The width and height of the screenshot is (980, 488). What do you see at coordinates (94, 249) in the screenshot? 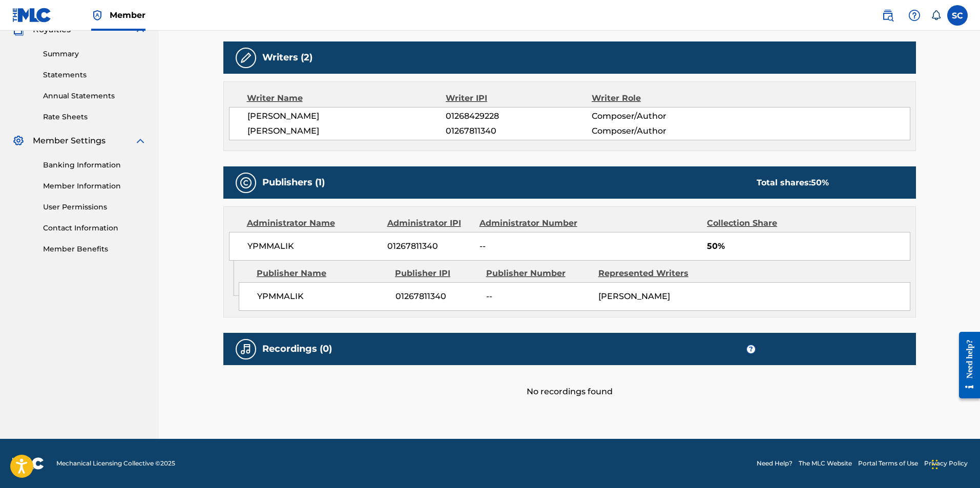
I see `a: Member Benefits` at bounding box center [94, 249].